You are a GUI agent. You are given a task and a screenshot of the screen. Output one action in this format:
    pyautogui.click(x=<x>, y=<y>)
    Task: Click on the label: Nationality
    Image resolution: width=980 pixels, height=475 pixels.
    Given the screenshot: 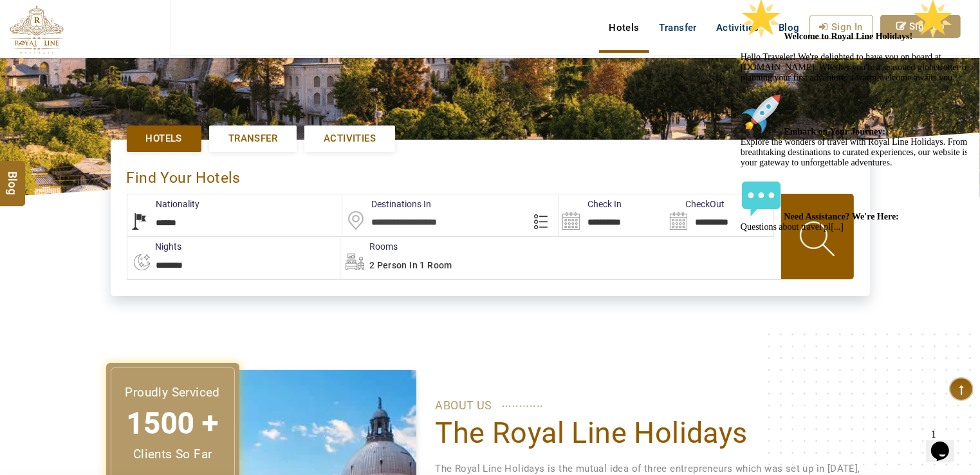 What is the action you would take?
    pyautogui.click(x=164, y=204)
    